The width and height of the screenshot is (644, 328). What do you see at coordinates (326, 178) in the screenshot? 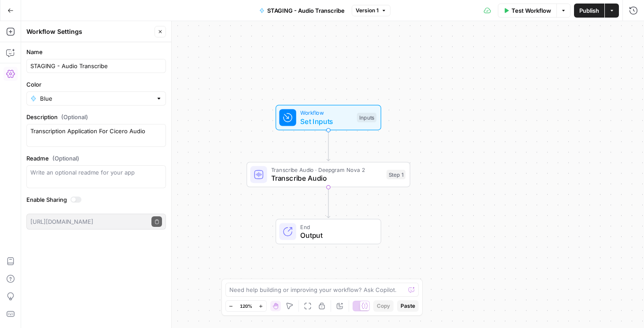
I see `span: Transcribe Audio` at bounding box center [326, 178].